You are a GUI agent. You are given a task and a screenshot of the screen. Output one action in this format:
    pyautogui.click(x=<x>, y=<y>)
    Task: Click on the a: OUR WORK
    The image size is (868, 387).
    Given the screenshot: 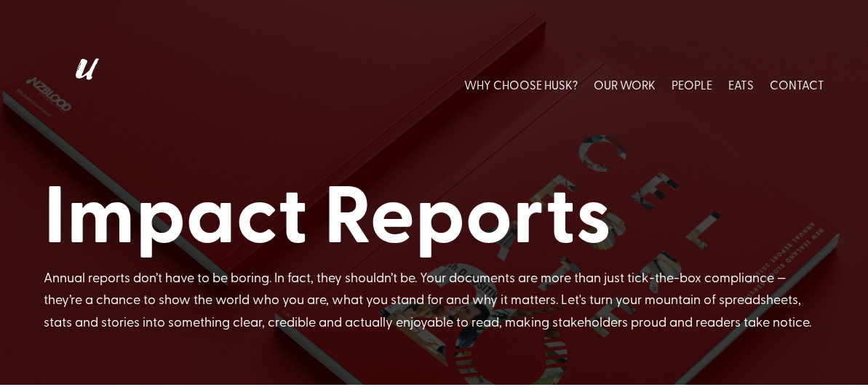 What is the action you would take?
    pyautogui.click(x=625, y=84)
    